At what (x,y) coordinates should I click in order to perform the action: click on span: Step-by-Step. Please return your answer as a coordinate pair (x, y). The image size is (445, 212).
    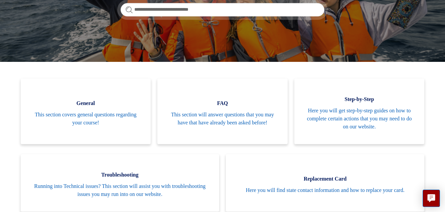
    Looking at the image, I should click on (360, 99).